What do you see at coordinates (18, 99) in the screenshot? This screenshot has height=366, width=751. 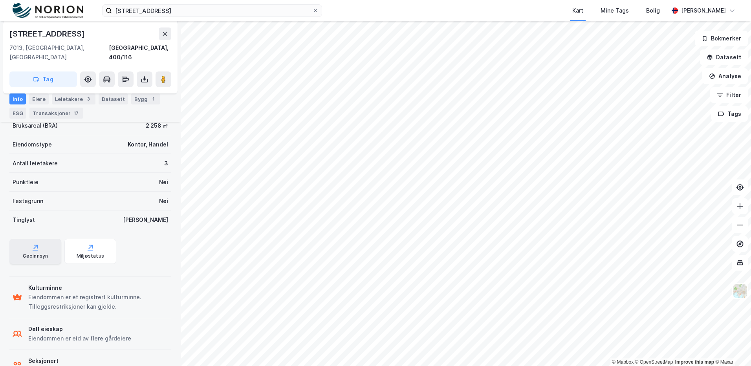 I see `div: Info` at bounding box center [18, 99].